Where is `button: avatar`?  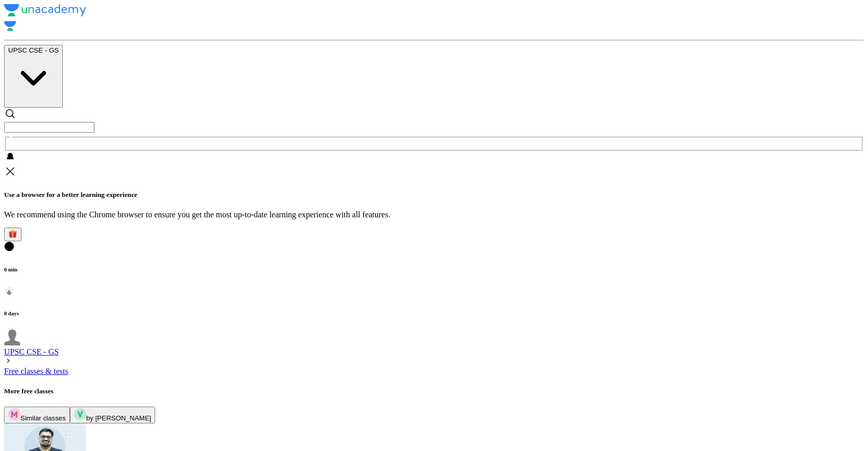
button: avatar is located at coordinates (13, 234).